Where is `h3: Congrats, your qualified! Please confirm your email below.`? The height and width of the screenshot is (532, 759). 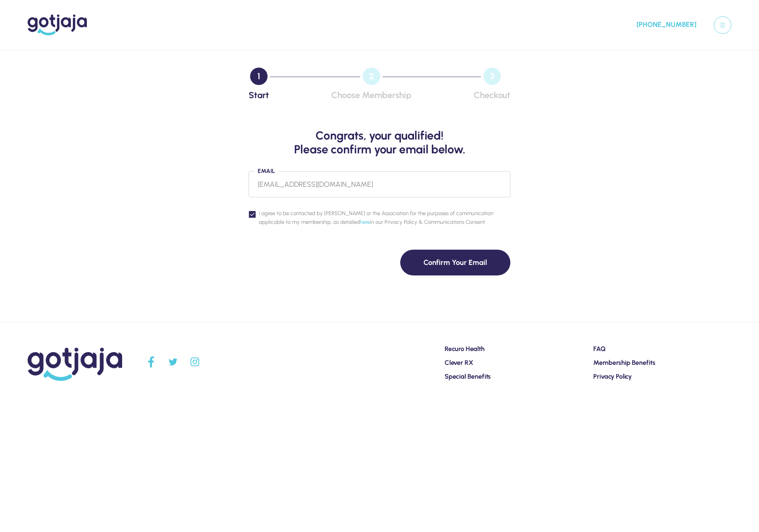 h3: Congrats, your qualified! Please confirm your email below. is located at coordinates (380, 142).